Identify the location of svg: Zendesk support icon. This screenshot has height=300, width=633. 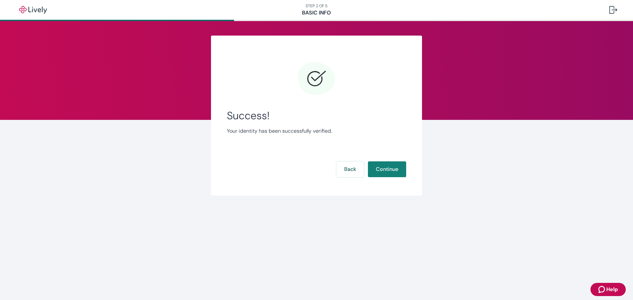
(602, 290).